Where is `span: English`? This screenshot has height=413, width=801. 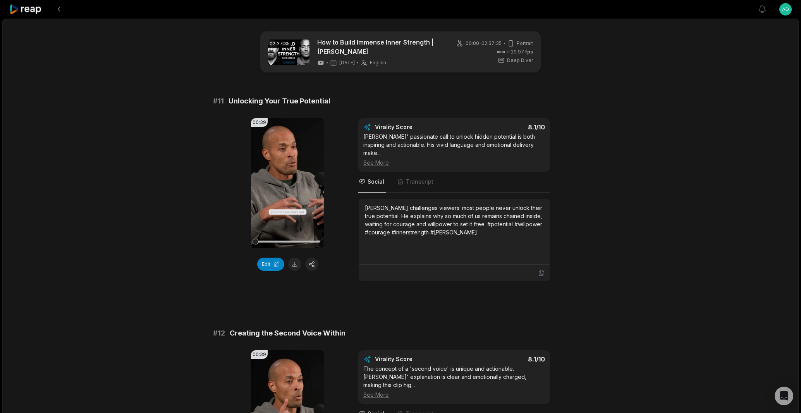 span: English is located at coordinates (378, 63).